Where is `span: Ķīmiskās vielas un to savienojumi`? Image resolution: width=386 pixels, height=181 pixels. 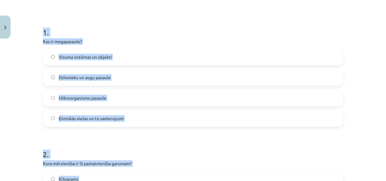 span: Ķīmiskās vielas un to savienojumi is located at coordinates (91, 119).